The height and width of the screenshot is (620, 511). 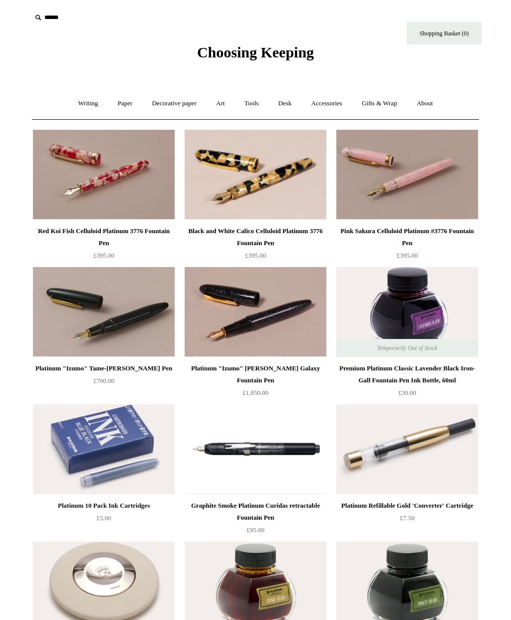 What do you see at coordinates (444, 33) in the screenshot?
I see `a: Shopping Basket (0)` at bounding box center [444, 33].